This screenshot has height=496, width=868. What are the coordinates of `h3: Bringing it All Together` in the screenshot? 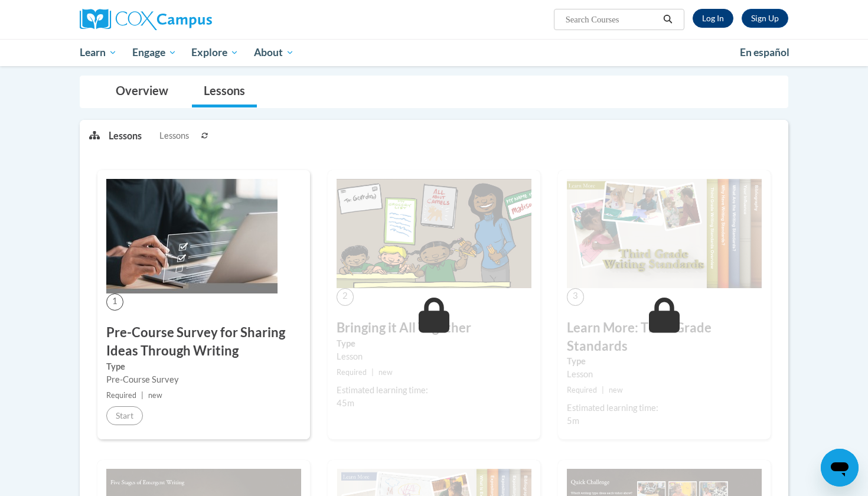 It's located at (434, 328).